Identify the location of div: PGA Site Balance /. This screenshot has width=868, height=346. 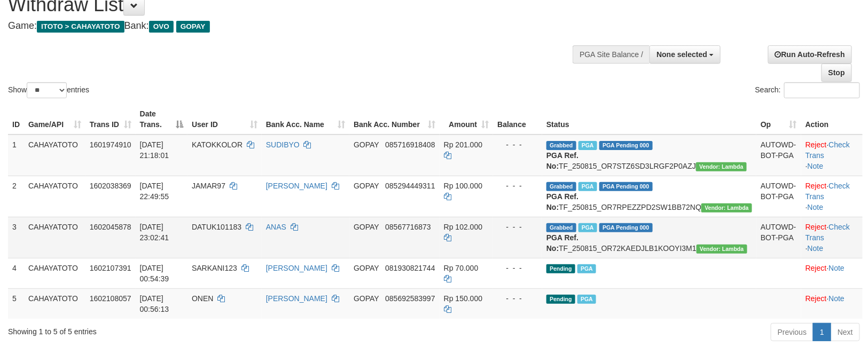
(611, 54).